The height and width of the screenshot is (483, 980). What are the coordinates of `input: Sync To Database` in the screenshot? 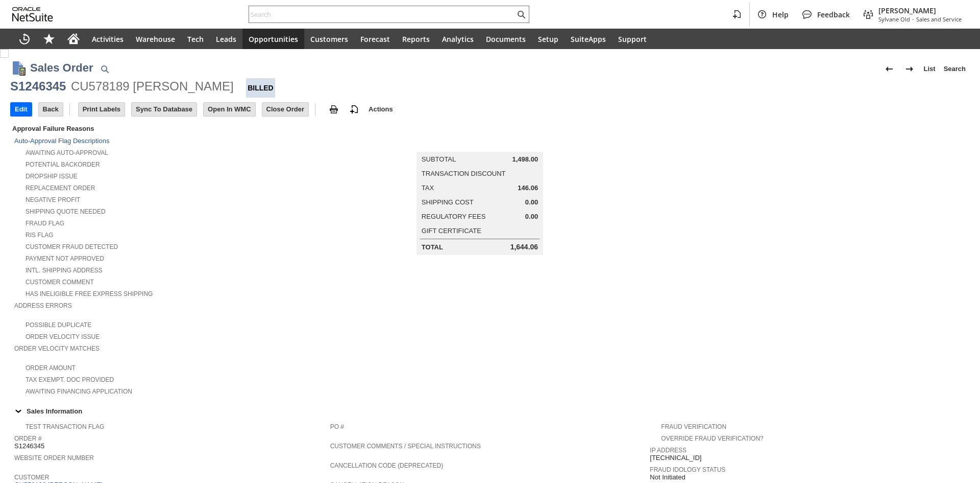 It's located at (164, 109).